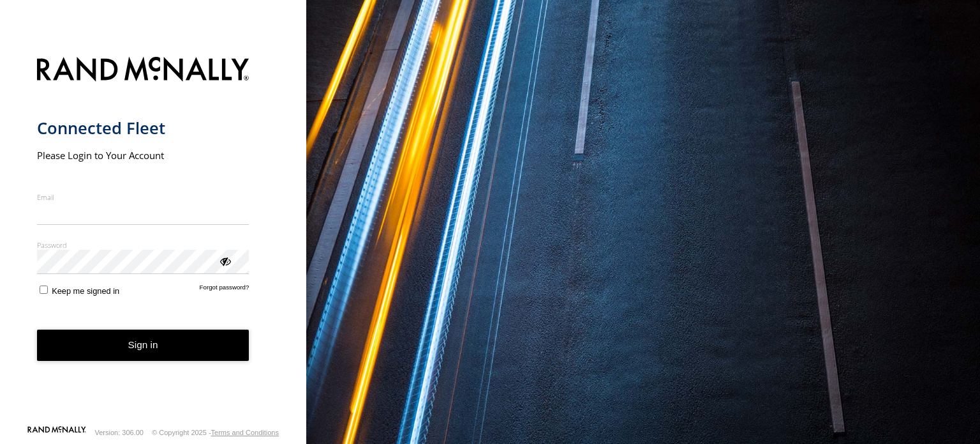 The image size is (980, 444). What do you see at coordinates (143, 345) in the screenshot?
I see `button: Sign in` at bounding box center [143, 345].